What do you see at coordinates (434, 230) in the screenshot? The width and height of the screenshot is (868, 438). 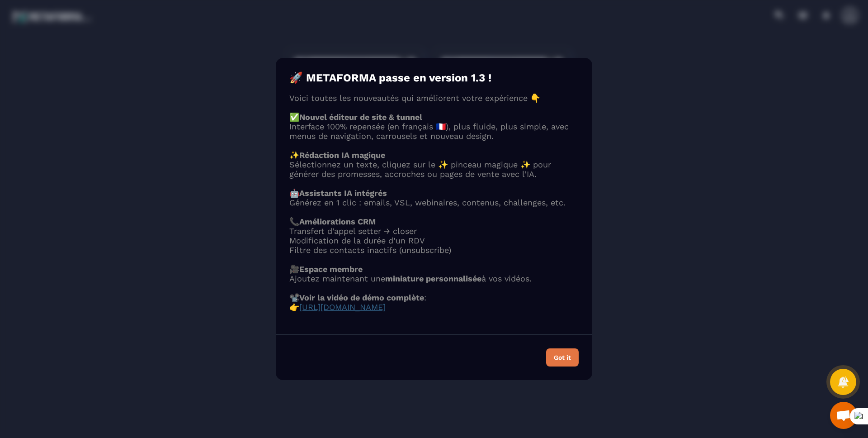 I see `li: Transfert d’appel setter → closer` at bounding box center [434, 230].